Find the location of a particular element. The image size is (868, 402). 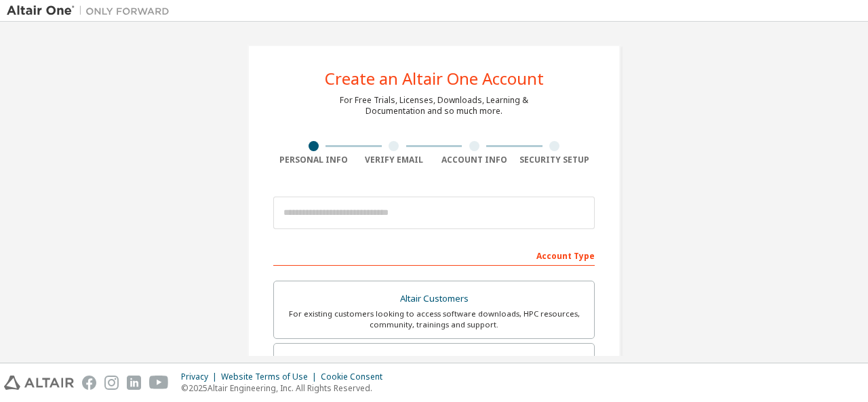

div: Personal Info is located at coordinates (313, 160).